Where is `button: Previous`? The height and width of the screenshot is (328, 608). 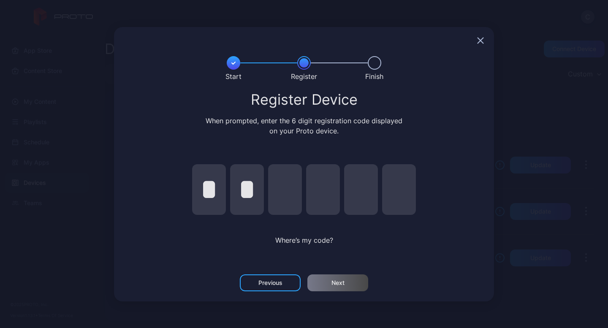
button: Previous is located at coordinates (270, 283).